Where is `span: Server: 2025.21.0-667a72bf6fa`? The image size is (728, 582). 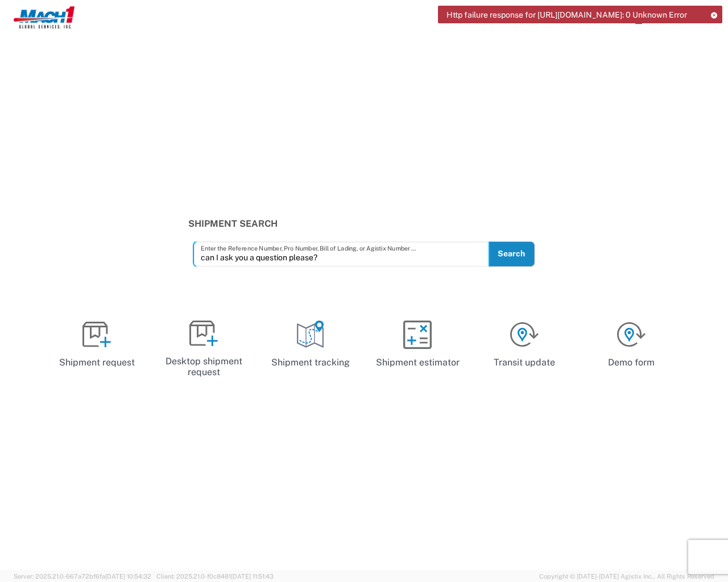 span: Server: 2025.21.0-667a72bf6fa is located at coordinates (82, 577).